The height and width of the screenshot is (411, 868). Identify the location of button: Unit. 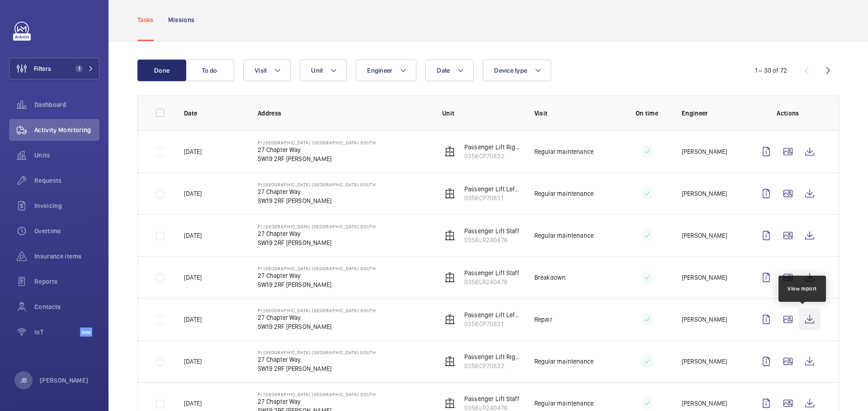
(323, 70).